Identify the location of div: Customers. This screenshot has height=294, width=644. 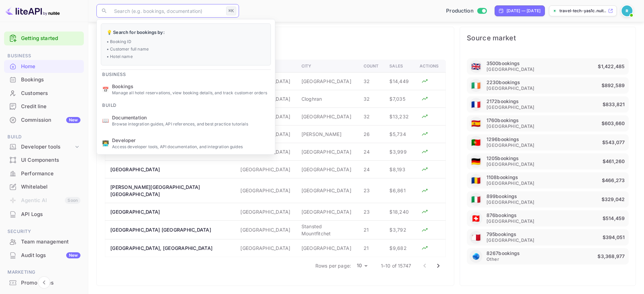
(44, 93).